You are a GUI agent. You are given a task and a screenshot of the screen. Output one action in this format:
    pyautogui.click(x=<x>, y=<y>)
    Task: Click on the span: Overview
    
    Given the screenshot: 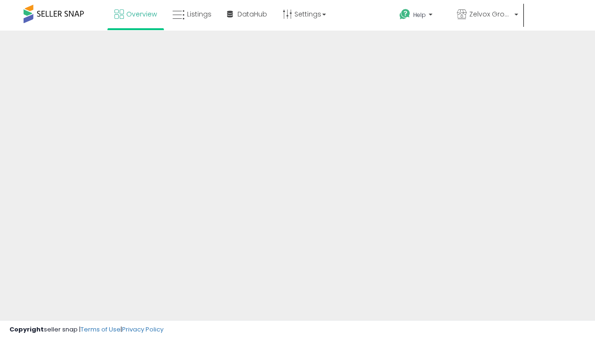 What is the action you would take?
    pyautogui.click(x=141, y=14)
    